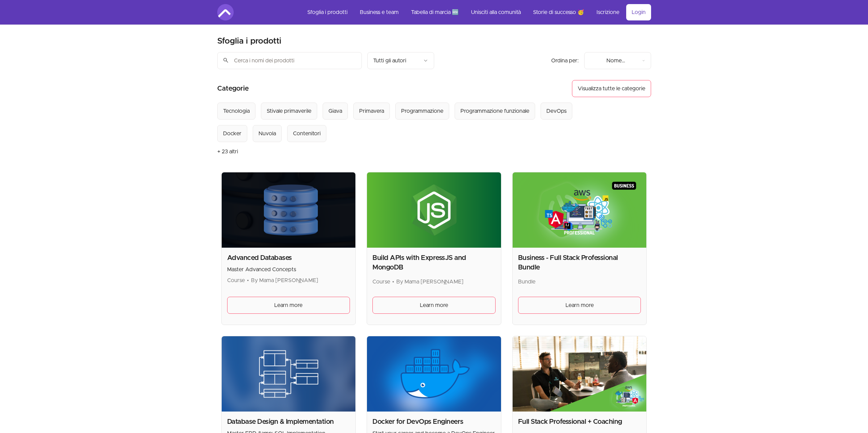  I want to click on h2: Build APIs with ExpressJS and MongoDB, so click(434, 263).